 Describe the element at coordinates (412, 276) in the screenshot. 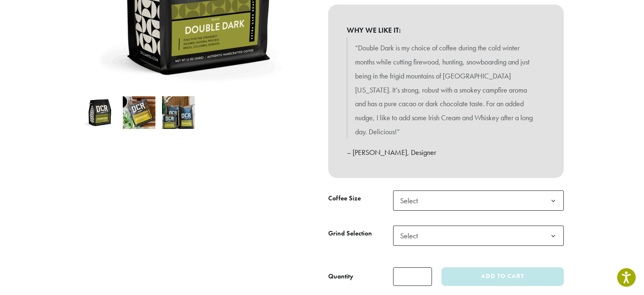

I see `input: Product quantity` at that location.